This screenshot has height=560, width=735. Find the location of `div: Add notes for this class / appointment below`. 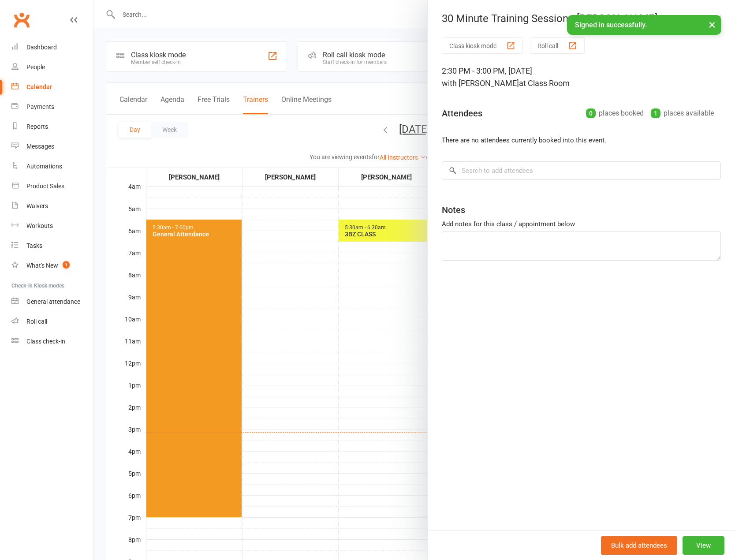

div: Add notes for this class / appointment below is located at coordinates (581, 224).